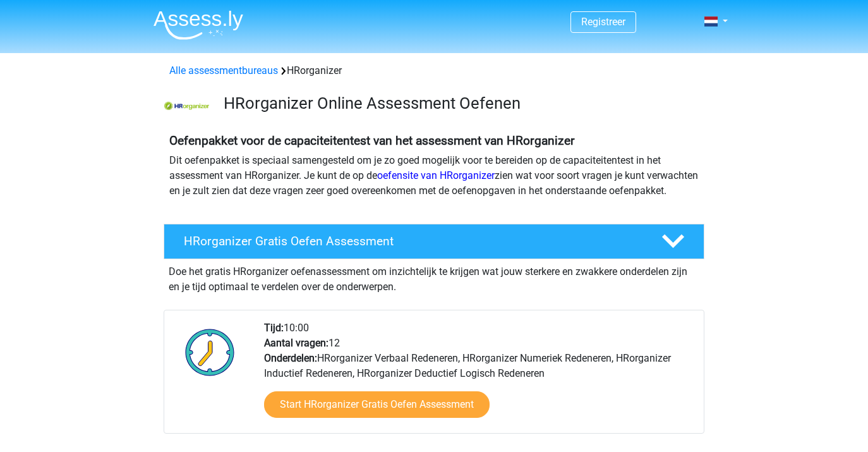 The height and width of the screenshot is (452, 868). What do you see at coordinates (198, 25) in the screenshot?
I see `img: Assessly` at bounding box center [198, 25].